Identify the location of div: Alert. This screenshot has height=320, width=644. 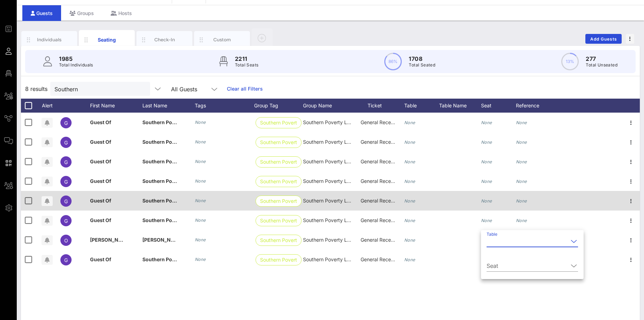
(47, 106).